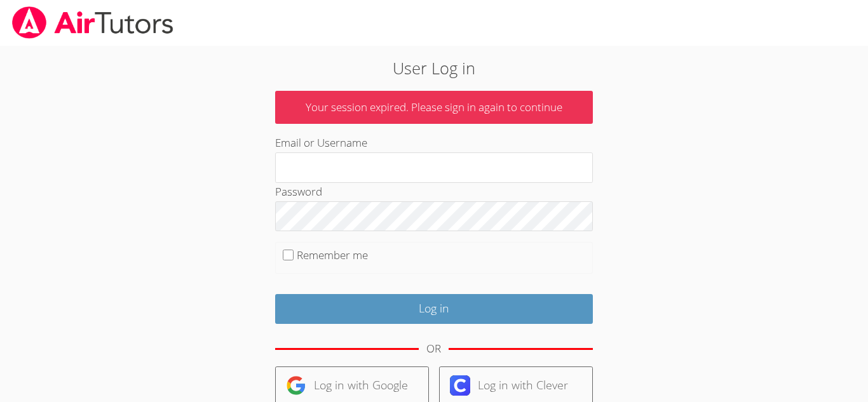  What do you see at coordinates (296, 386) in the screenshot?
I see `img: google-logo-50288ca7cdecda66e5e0955fdab243c47b7ad437acaf1139b6f446037453330a.svg` at bounding box center [296, 386].